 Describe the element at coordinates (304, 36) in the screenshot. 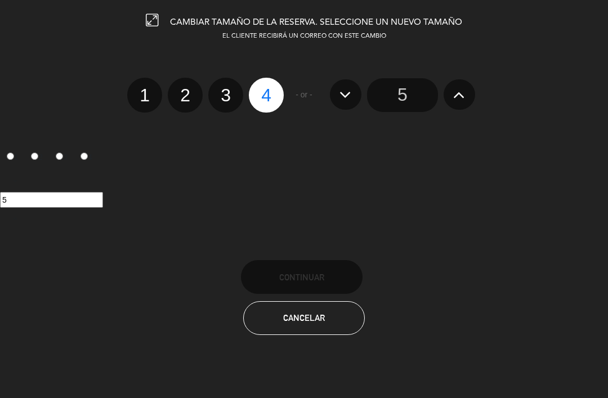

I see `span: EL CLIENTE RECIBIRÁ UN CORREO CON ESTE CAMBIO` at that location.